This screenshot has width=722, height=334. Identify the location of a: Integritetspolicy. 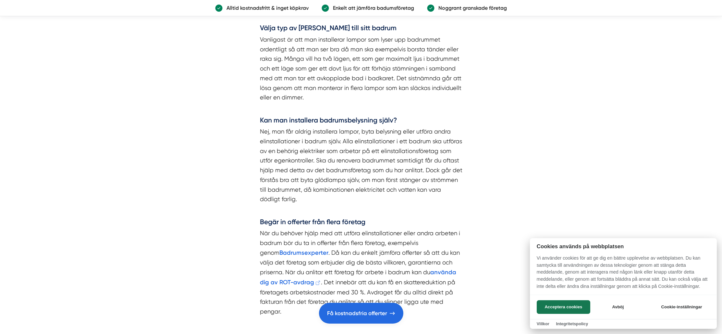
(572, 323).